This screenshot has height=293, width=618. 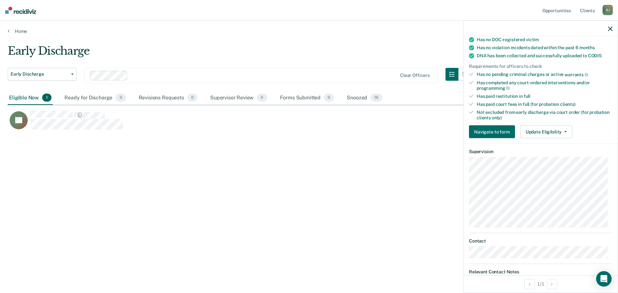 I want to click on button: Previous Opportunity, so click(x=530, y=284).